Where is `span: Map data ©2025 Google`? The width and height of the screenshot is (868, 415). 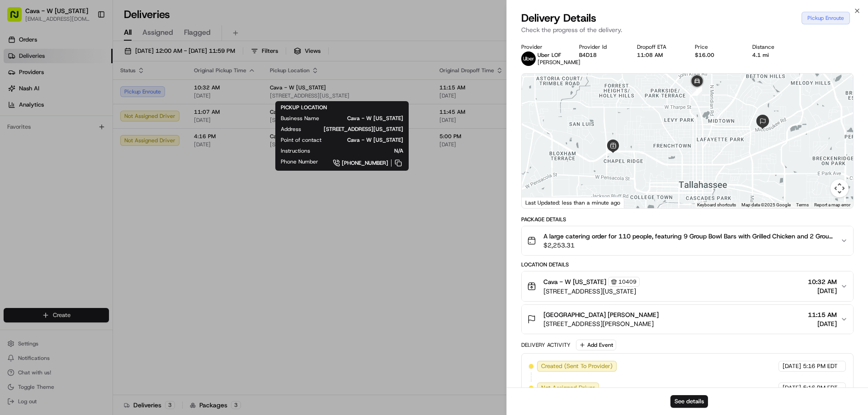
span: Map data ©2025 Google is located at coordinates (766, 205).